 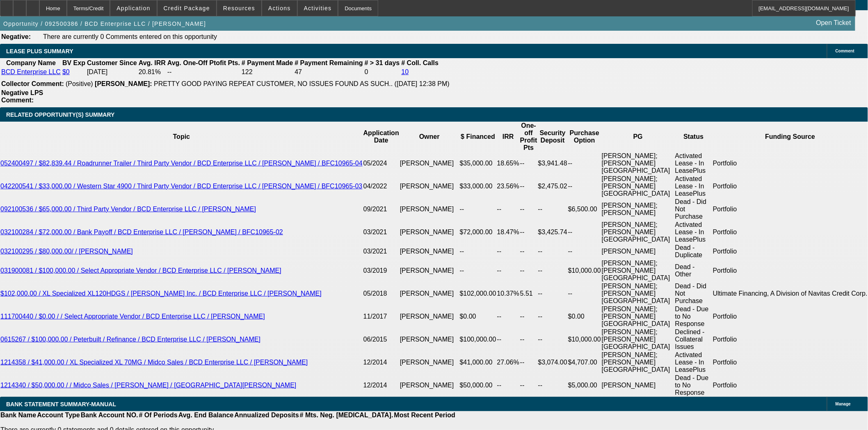 I want to click on button: Activities, so click(x=318, y=8).